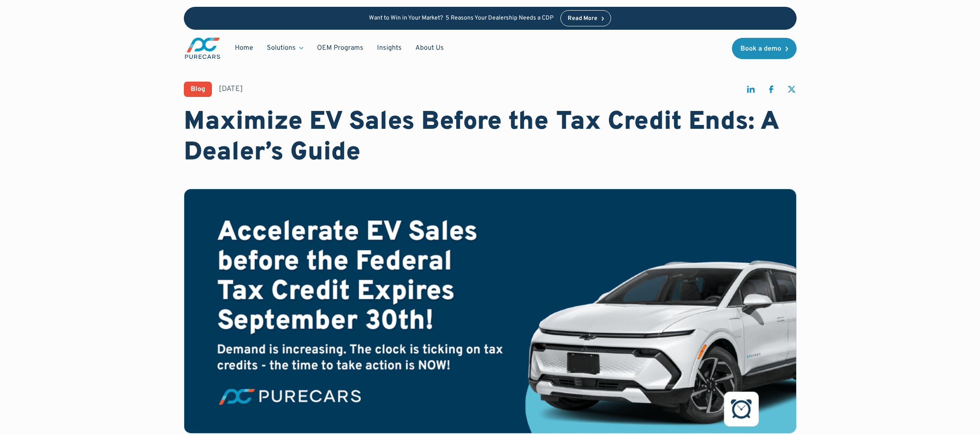  Describe the element at coordinates (244, 48) in the screenshot. I see `a: Home` at that location.